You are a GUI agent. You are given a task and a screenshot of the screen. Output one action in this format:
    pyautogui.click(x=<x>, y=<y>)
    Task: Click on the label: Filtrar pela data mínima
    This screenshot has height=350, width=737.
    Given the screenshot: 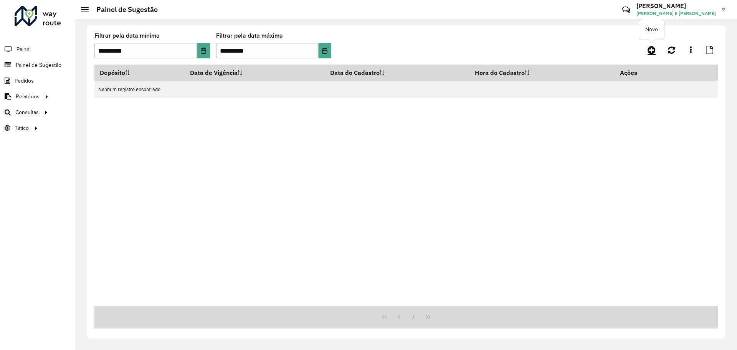 What is the action you would take?
    pyautogui.click(x=127, y=36)
    